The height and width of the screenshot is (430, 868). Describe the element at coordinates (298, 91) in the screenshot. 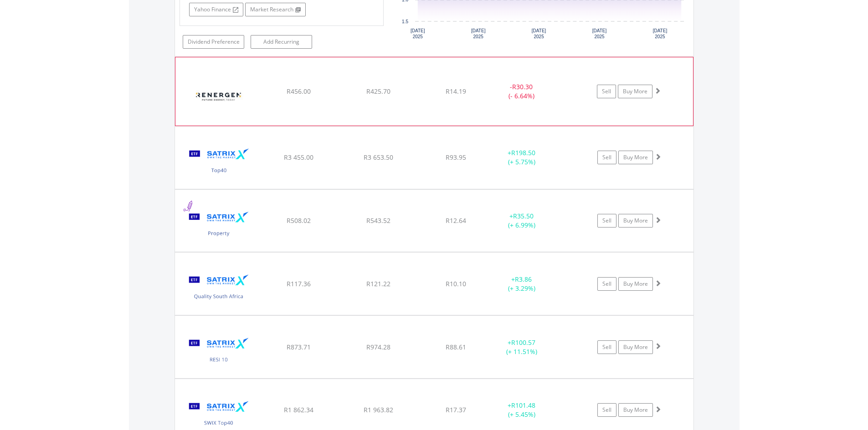

I see `span: R456.00` at that location.